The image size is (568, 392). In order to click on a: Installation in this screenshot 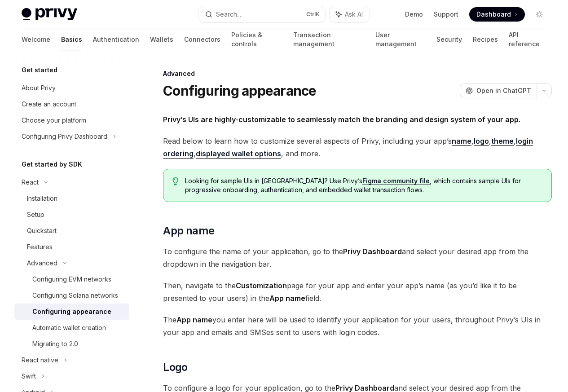, I will do `click(72, 199)`.